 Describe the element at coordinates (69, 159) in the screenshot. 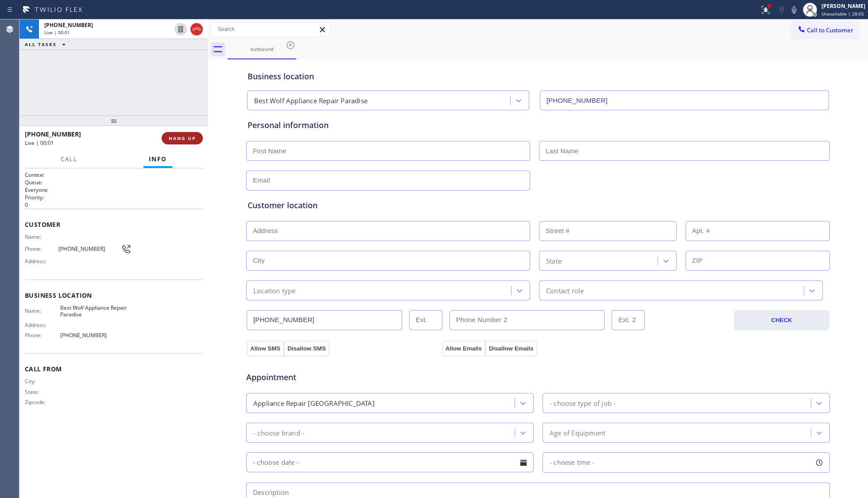

I see `button: Call` at that location.